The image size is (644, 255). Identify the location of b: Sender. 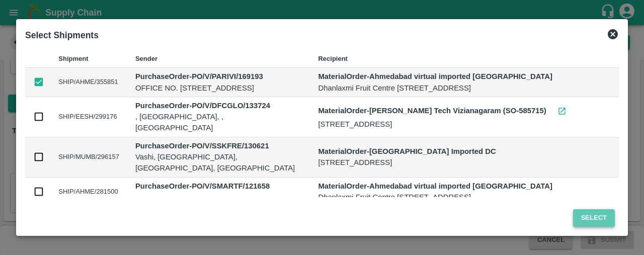
(146, 58).